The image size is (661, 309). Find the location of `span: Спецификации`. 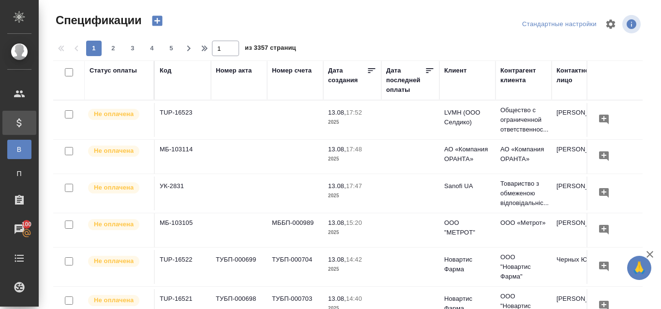

span: Спецификации is located at coordinates (97, 20).